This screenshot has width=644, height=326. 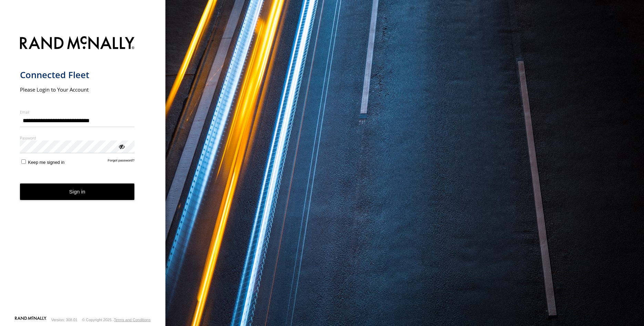 What do you see at coordinates (77, 75) in the screenshot?
I see `h1: Connected Fleet` at bounding box center [77, 75].